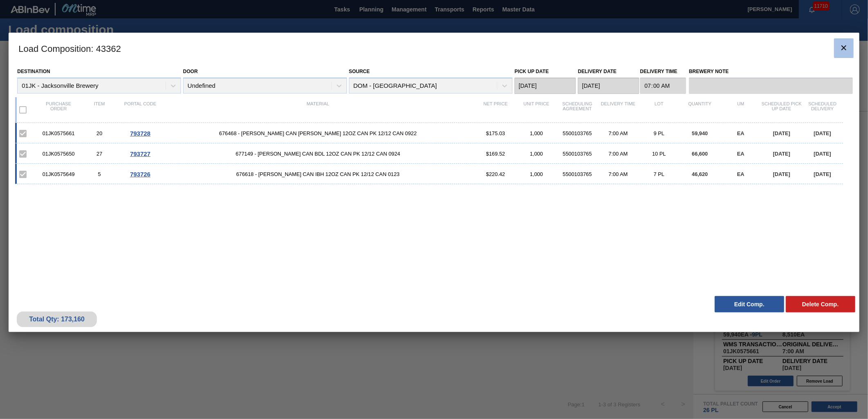 The height and width of the screenshot is (419, 868). What do you see at coordinates (532, 72) in the screenshot?
I see `label: Pick up Date` at bounding box center [532, 72].